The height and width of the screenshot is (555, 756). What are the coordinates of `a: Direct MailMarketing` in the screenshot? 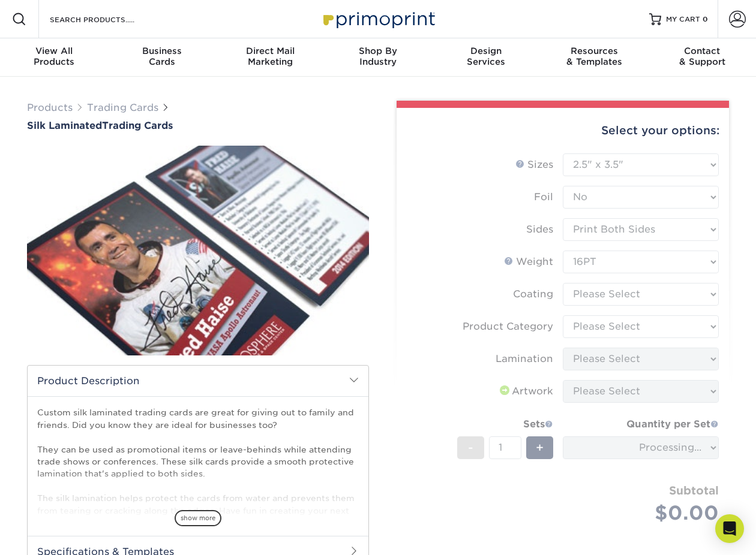 It's located at (270, 58).